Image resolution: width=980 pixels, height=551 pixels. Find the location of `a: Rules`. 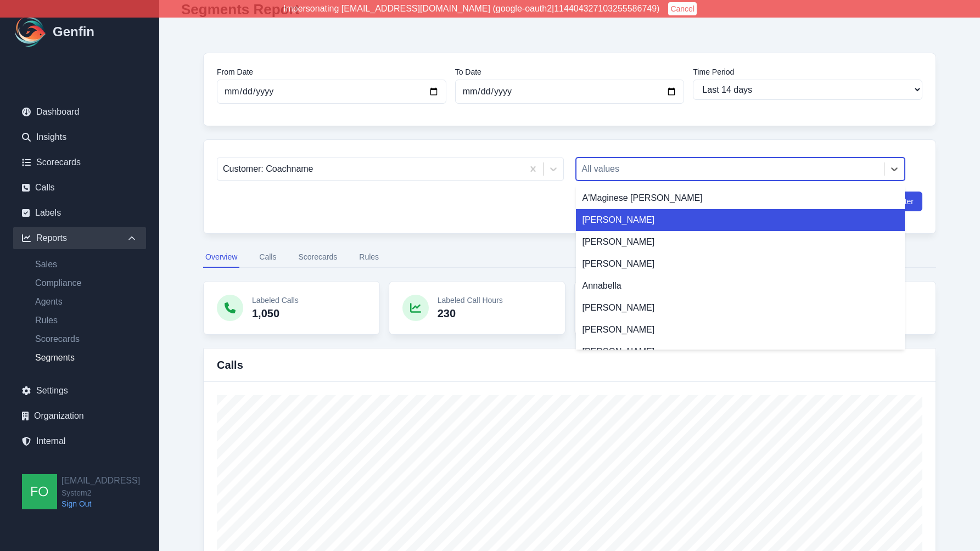

a: Rules is located at coordinates (87, 321).